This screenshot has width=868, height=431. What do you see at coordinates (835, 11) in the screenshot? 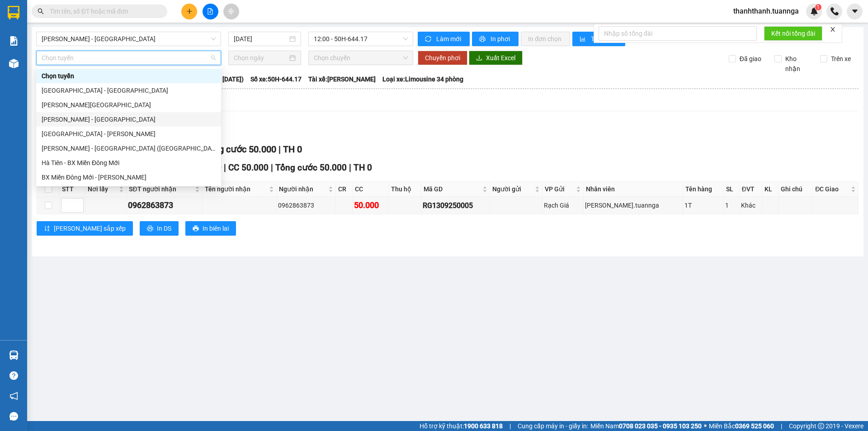
I see `img: phone-icon` at bounding box center [835, 11].